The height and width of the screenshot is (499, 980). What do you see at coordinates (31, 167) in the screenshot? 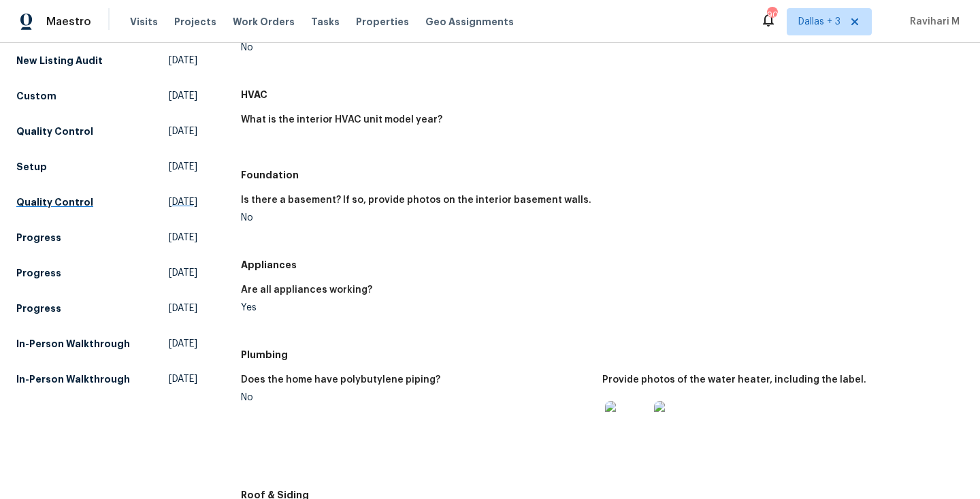
I see `h5: Setup` at bounding box center [31, 167].